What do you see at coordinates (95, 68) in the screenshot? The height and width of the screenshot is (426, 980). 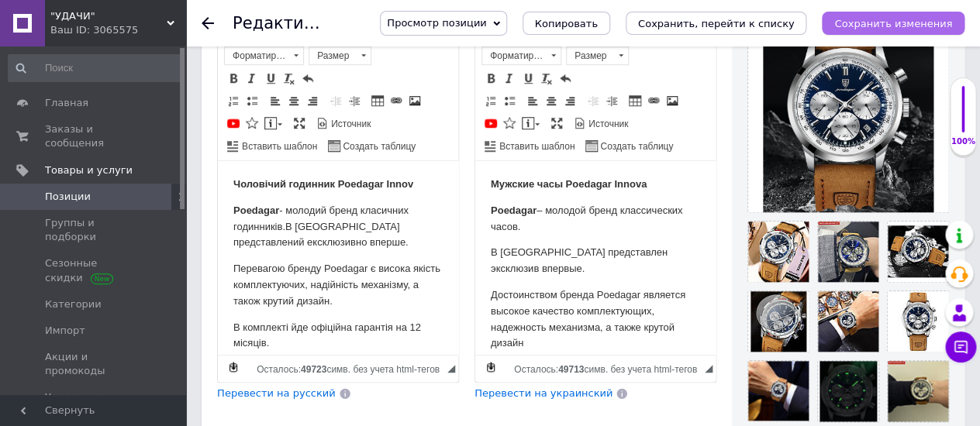 I see `input: Поиск` at bounding box center [95, 68].